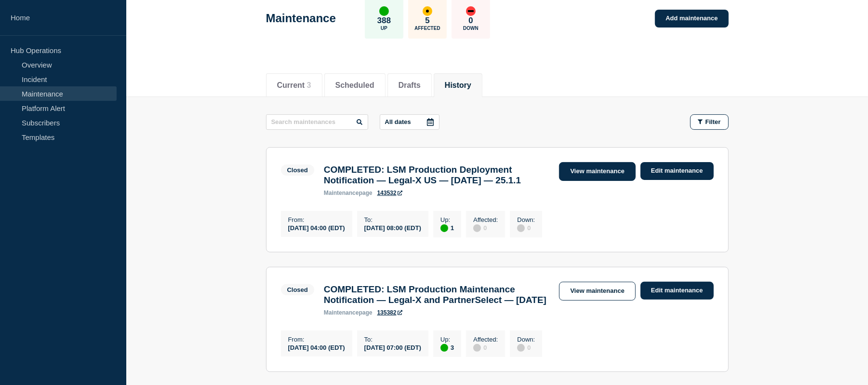 The width and height of the screenshot is (868, 385). I want to click on button: Filter, so click(709, 122).